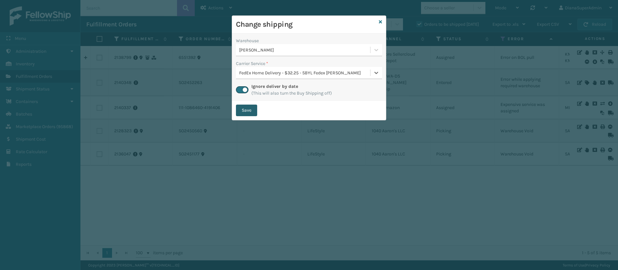  I want to click on button: Save, so click(247, 110).